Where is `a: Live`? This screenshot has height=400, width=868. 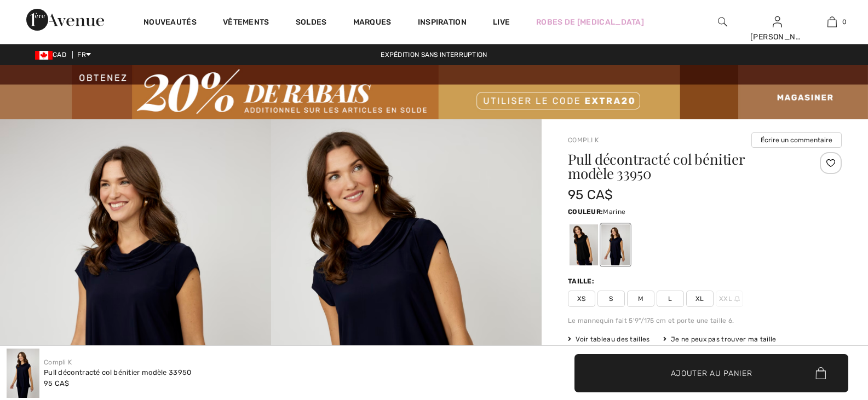
a: Live is located at coordinates (501, 22).